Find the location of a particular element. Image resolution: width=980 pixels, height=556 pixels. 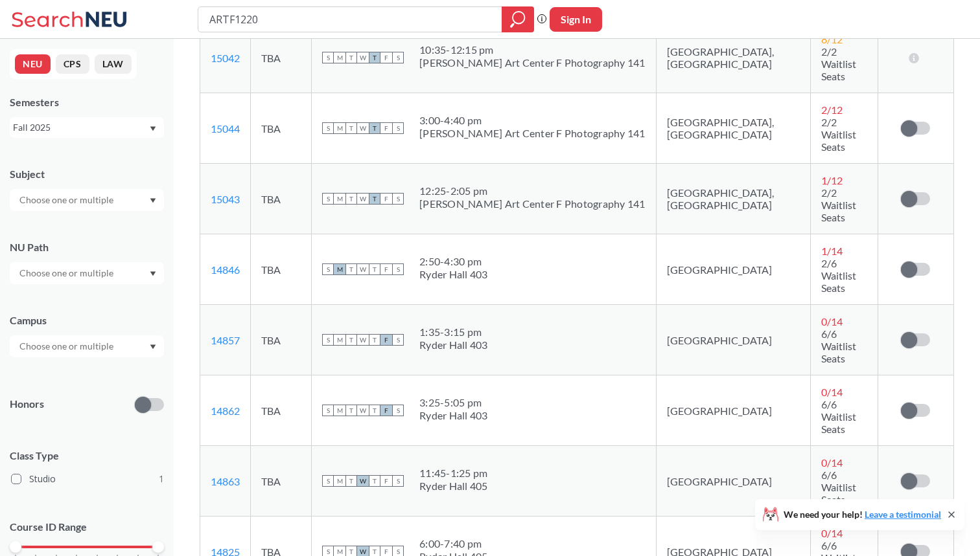

span: 1 / 12 is located at coordinates (831, 180).